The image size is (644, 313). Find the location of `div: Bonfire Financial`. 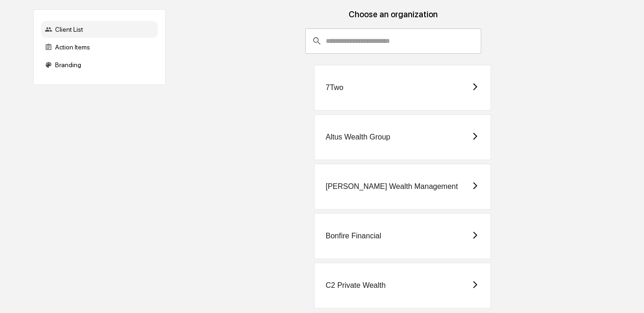

div: Bonfire Financial is located at coordinates (353, 236).